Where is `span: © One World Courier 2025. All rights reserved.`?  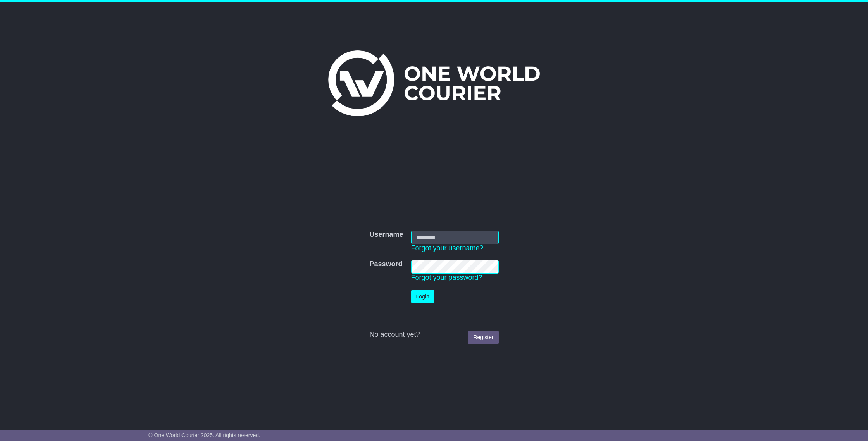
span: © One World Courier 2025. All rights reserved. is located at coordinates (204, 435).